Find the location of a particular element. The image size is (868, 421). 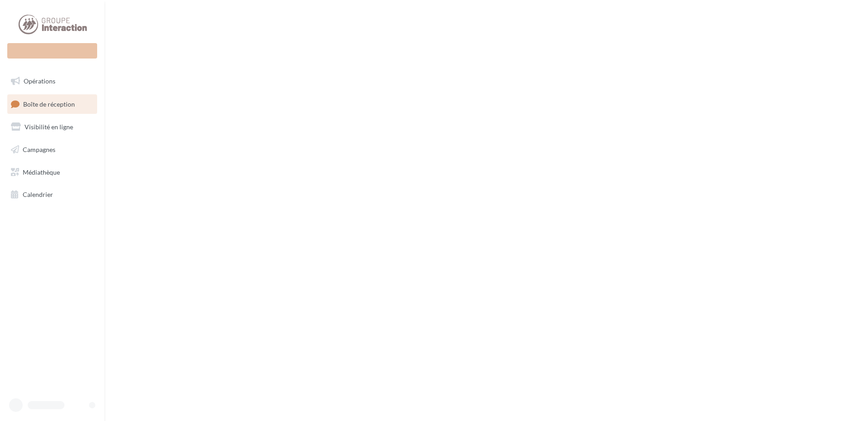

span: Opérations is located at coordinates (39, 81).